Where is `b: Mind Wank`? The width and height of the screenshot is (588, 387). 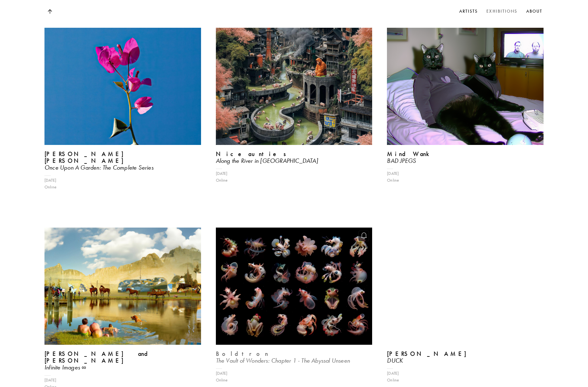
b: Mind Wank is located at coordinates (410, 154).